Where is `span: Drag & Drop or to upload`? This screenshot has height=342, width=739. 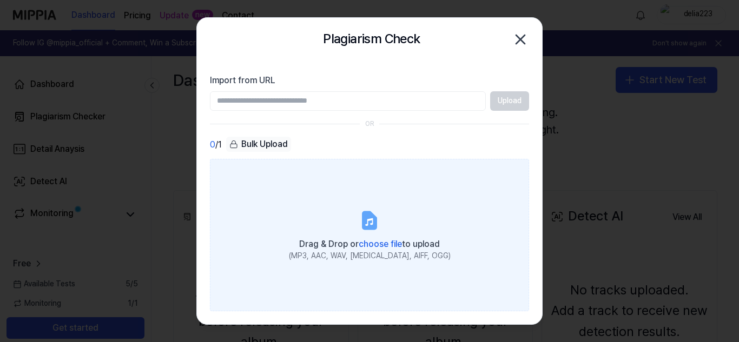 span: Drag & Drop or to upload is located at coordinates (370, 244).